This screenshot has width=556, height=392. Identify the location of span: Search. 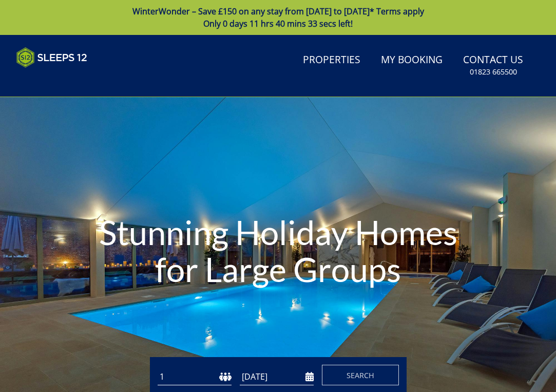
(360, 374).